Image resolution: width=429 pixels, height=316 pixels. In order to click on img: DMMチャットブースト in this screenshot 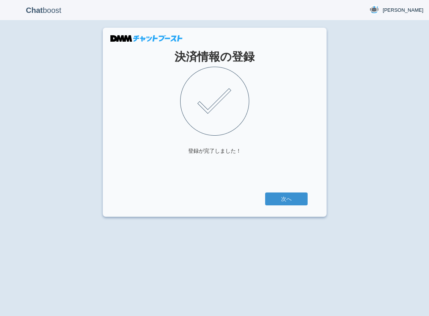, I will do `click(146, 38)`.